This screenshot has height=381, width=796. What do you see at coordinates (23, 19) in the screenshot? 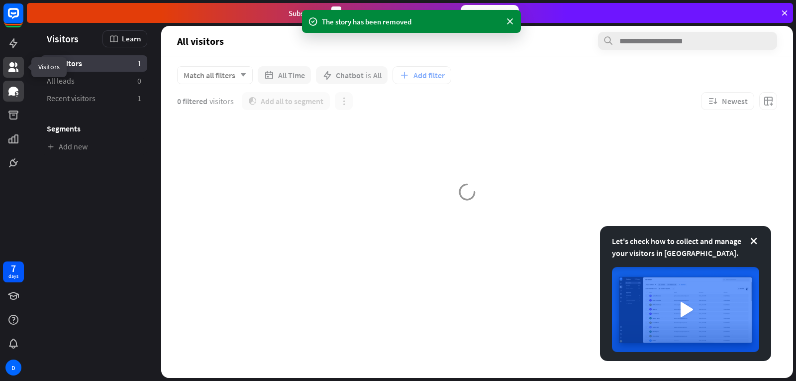
I see `button: Open LiveChat chat widget` at bounding box center [23, 19].